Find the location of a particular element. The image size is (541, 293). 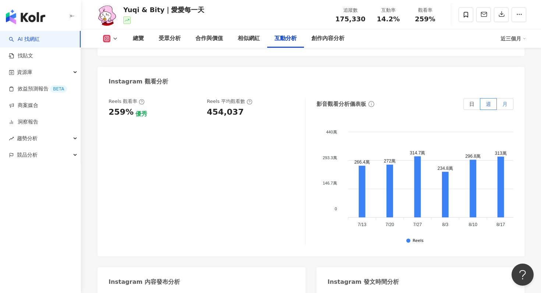

tspan: 440萬 is located at coordinates (331, 132).